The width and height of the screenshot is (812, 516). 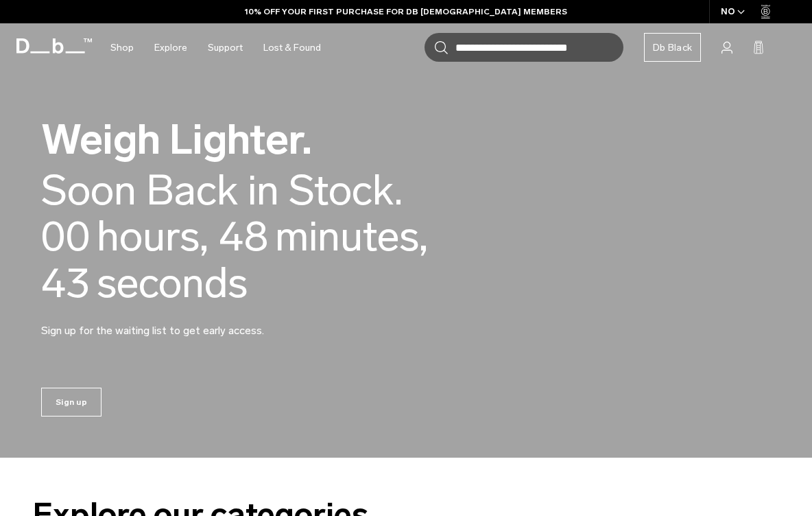 I want to click on span: seconds, so click(x=172, y=283).